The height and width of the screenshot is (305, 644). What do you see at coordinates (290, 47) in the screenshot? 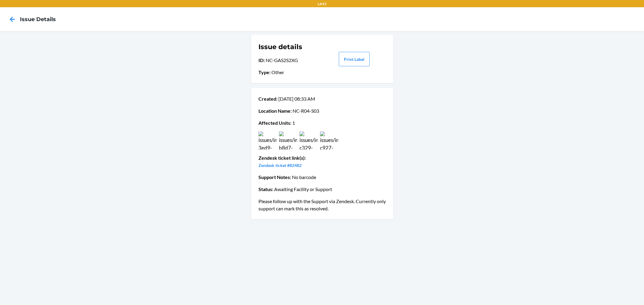
I see `h1: Issue details` at bounding box center [290, 47].